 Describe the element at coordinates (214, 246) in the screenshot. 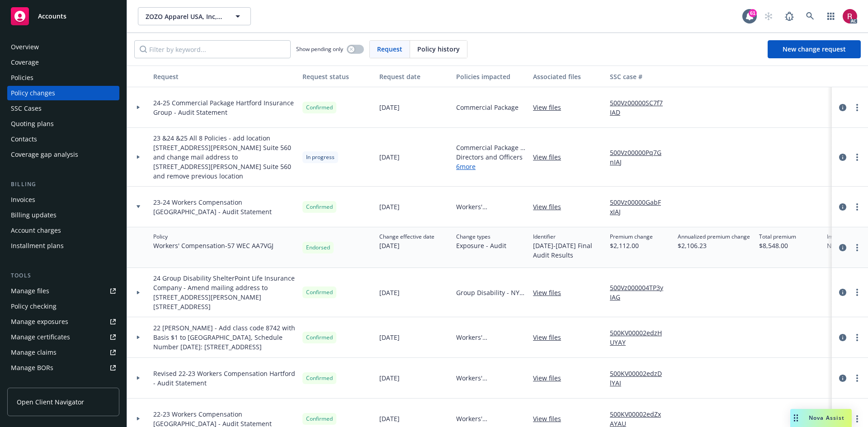

I see `span: Workers' Compensation - 57 WEC AA7VGJ` at that location.